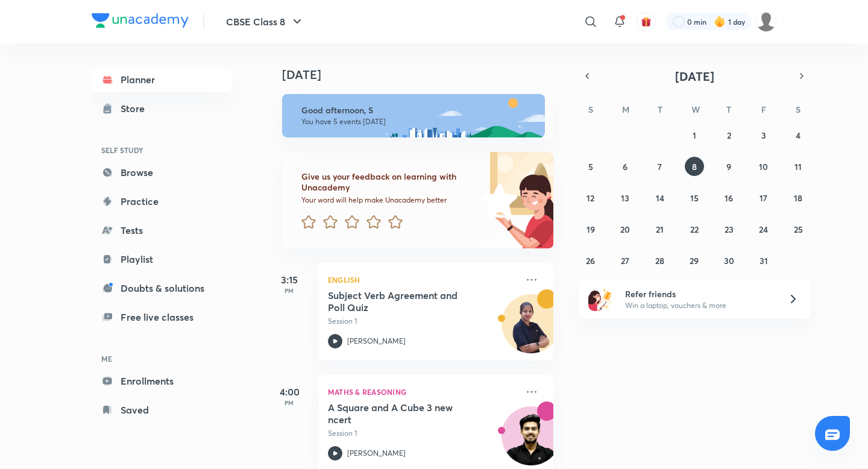 The image size is (868, 469). What do you see at coordinates (626, 229) in the screenshot?
I see `button: October 20, 2025` at bounding box center [626, 229].